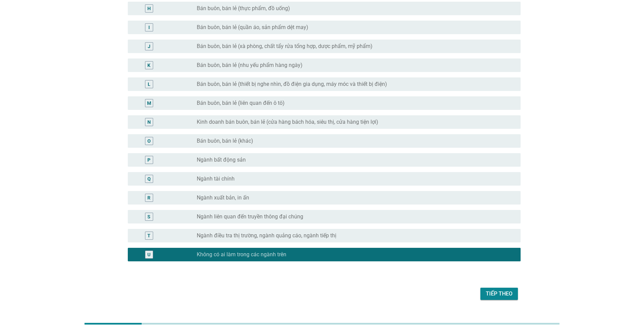 The image size is (644, 332). What do you see at coordinates (243, 9) in the screenshot?
I see `label: Bán buôn, bán lẻ (thực phẩm, đồ uống)` at bounding box center [243, 9].